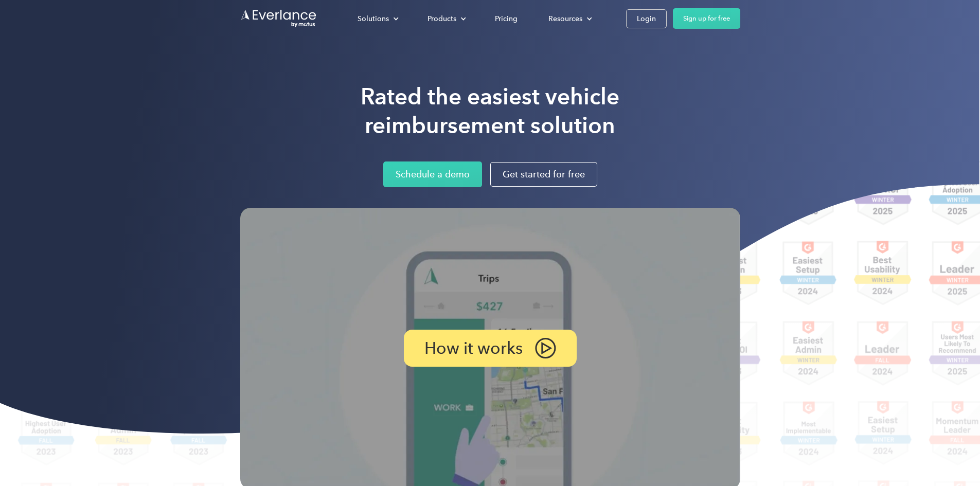 This screenshot has height=486, width=980. Describe the element at coordinates (474, 349) in the screenshot. I see `p: How it works` at that location.